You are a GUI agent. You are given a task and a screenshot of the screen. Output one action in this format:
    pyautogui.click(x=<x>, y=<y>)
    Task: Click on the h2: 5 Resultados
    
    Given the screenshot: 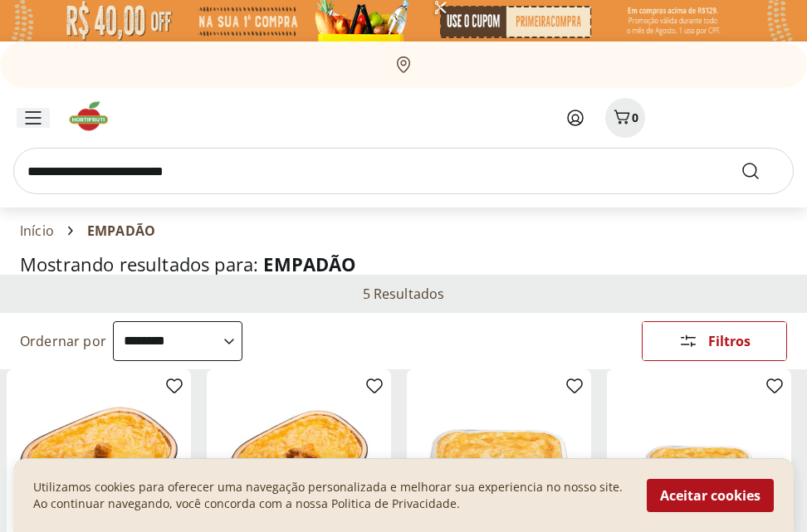 What is the action you would take?
    pyautogui.click(x=403, y=294)
    